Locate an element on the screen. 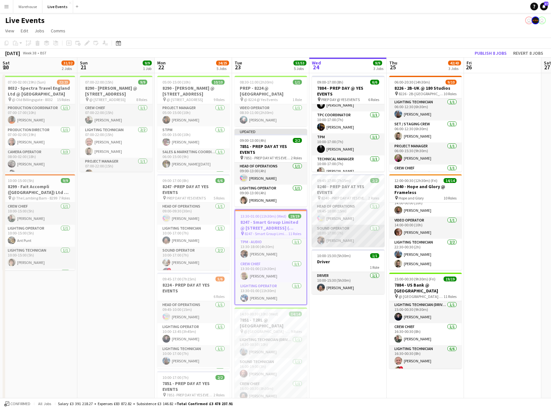  span: 26 is located at coordinates (469, 67).